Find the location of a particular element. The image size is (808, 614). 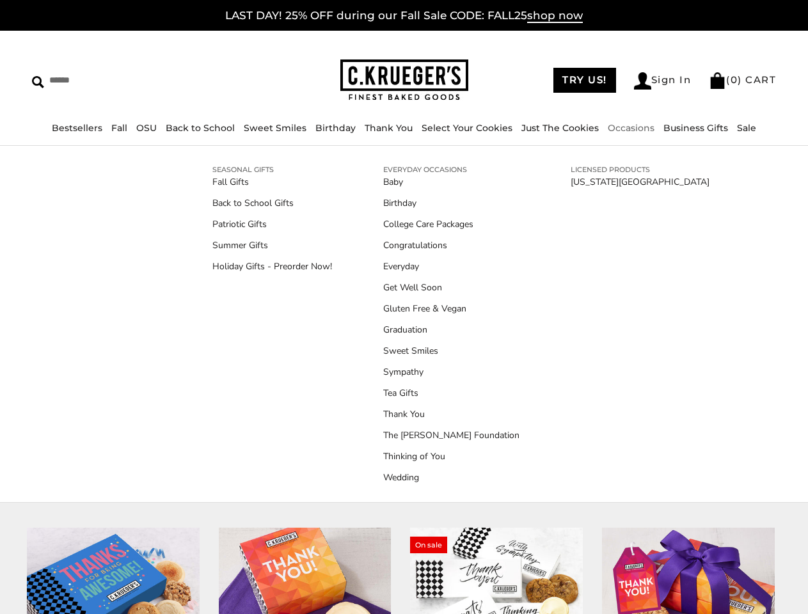

a: Gluten Free & Vegan is located at coordinates (451, 308).